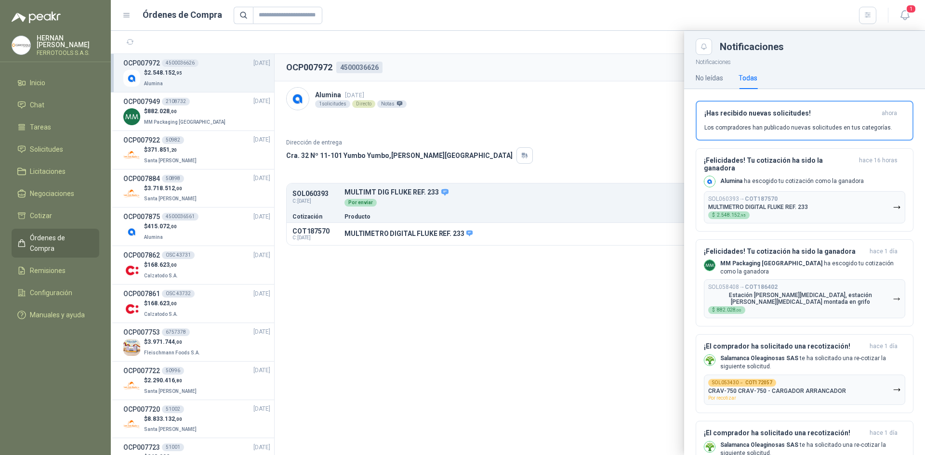 This screenshot has width=925, height=455. I want to click on a: Negociaciones, so click(55, 194).